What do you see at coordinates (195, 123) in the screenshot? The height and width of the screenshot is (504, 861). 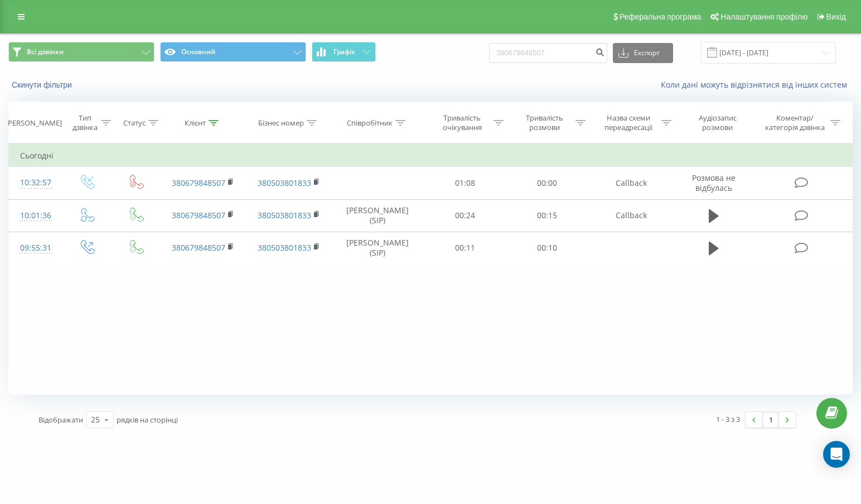 I see `div: Клієнт` at bounding box center [195, 123].